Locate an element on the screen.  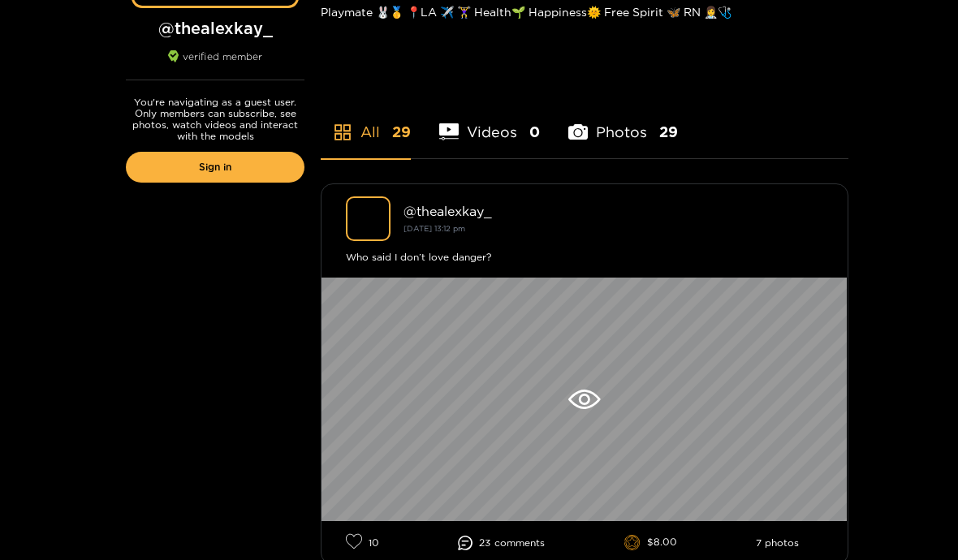
li: 23 is located at coordinates (501, 544).